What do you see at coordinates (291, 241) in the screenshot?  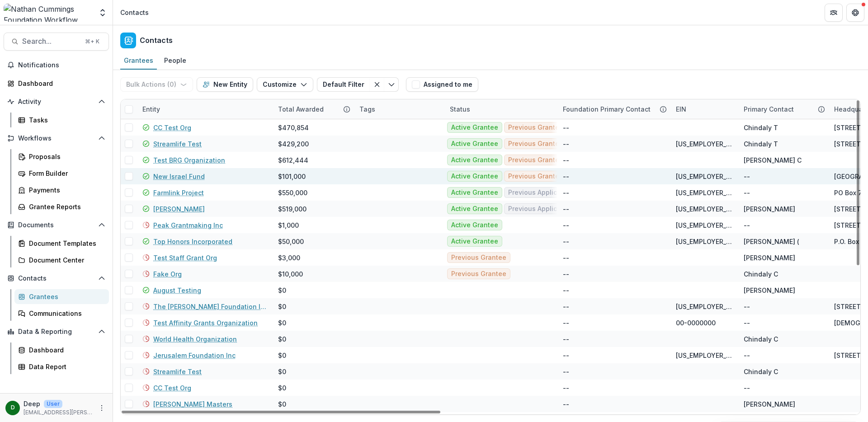 I see `div: $50,000` at bounding box center [291, 241].